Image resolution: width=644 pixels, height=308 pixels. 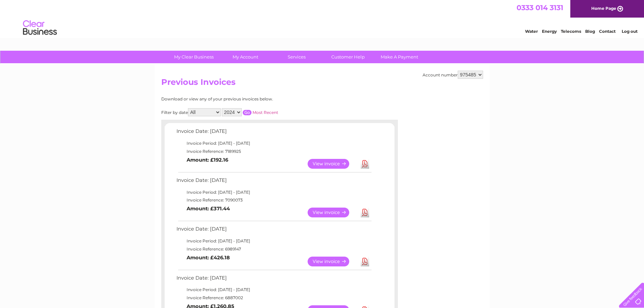 I want to click on div: Download or view any of your previous invoices below., so click(x=250, y=99).